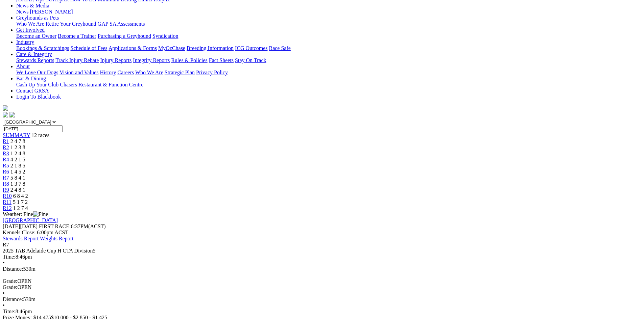 The image size is (644, 319). I want to click on a: Who We Are, so click(30, 24).